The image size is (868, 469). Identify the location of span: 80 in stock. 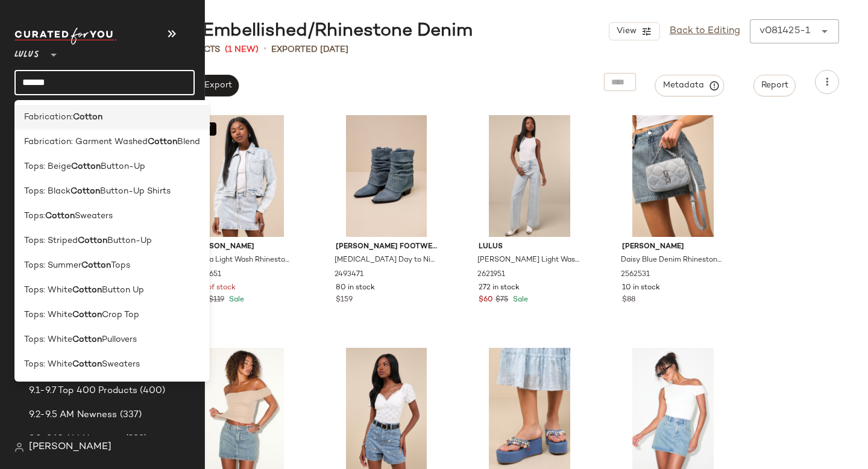
(355, 288).